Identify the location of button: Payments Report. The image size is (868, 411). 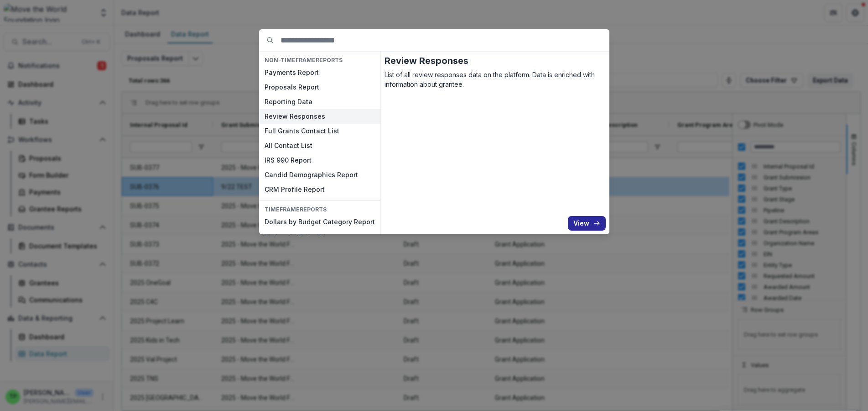
(319, 72).